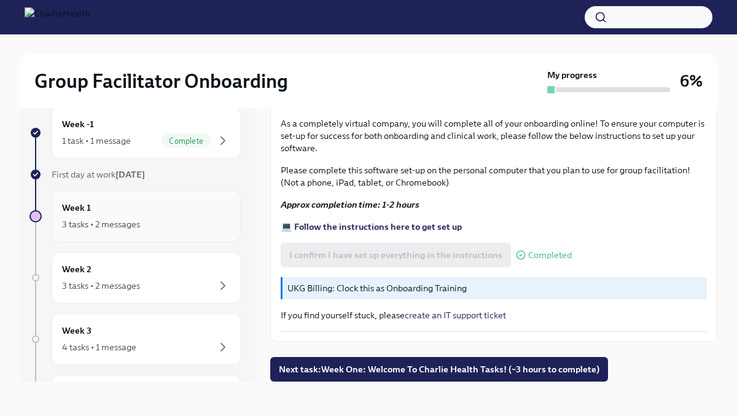 This screenshot has width=737, height=416. What do you see at coordinates (572, 75) in the screenshot?
I see `strong: My progress` at bounding box center [572, 75].